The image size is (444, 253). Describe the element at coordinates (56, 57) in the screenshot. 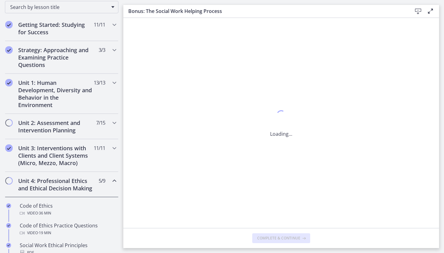

I see `h2: Strategy: Approaching and Examining Practice Questions` at that location.